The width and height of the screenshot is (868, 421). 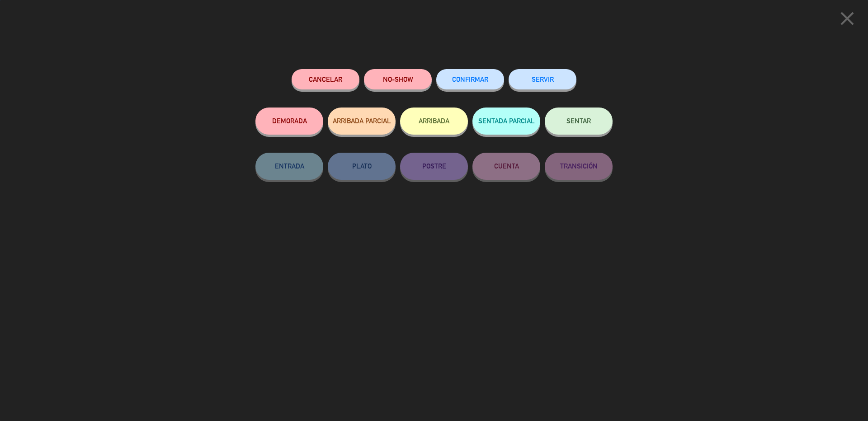 What do you see at coordinates (543, 79) in the screenshot?
I see `button: SERVIR` at bounding box center [543, 79].